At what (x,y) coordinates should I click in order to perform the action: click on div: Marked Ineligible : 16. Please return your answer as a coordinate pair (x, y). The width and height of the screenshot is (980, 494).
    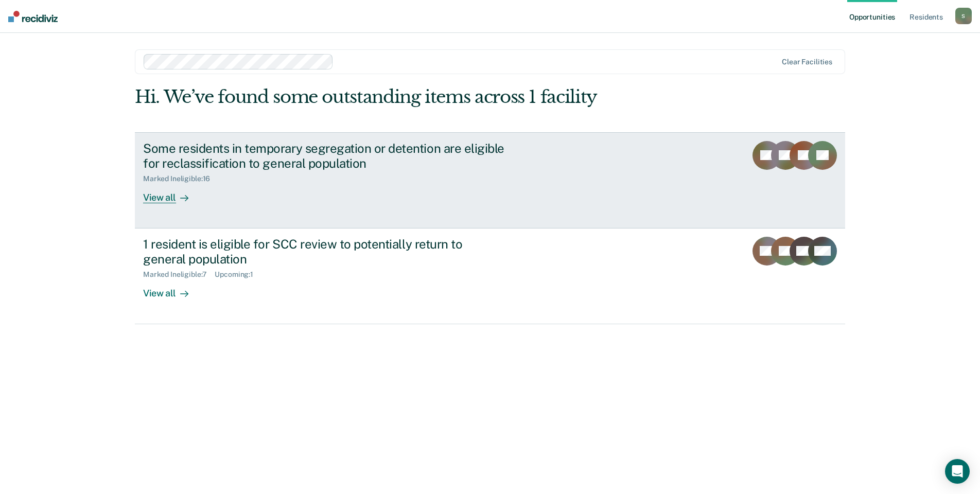
    Looking at the image, I should click on (181, 178).